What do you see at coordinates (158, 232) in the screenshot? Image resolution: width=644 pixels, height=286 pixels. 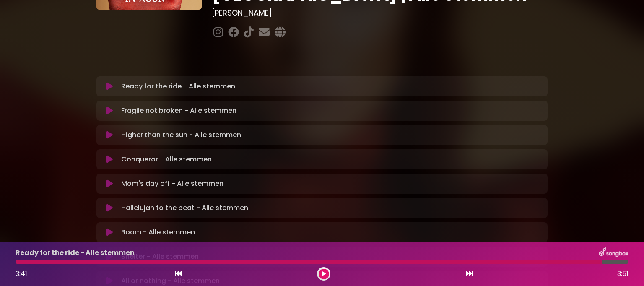 I see `p: Boom - Alle stemmen` at bounding box center [158, 232].